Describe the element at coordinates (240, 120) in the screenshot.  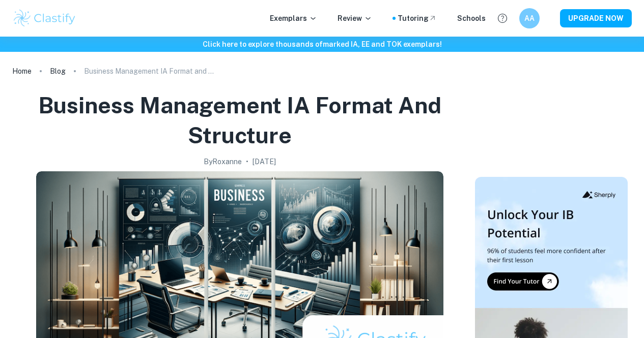
I see `h1: Business Management IA Format and Structure` at that location.